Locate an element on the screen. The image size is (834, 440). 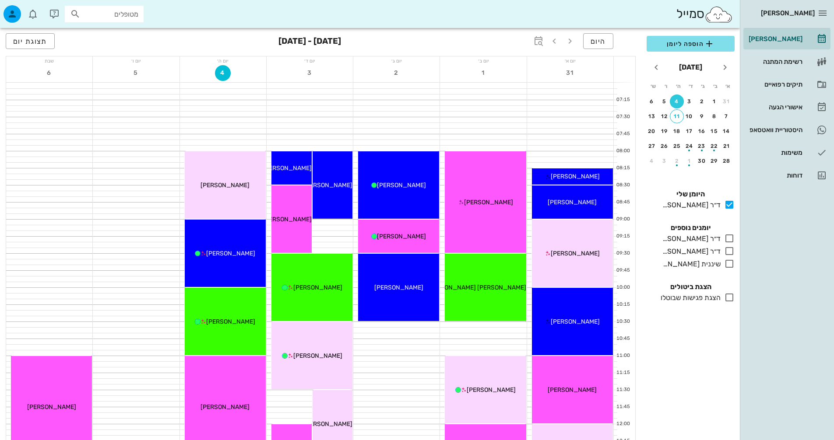
div: 09:30 is located at coordinates (622, 253).